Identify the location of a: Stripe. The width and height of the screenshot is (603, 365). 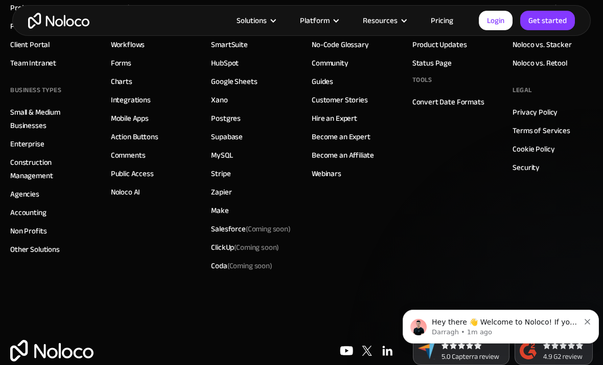
(221, 173).